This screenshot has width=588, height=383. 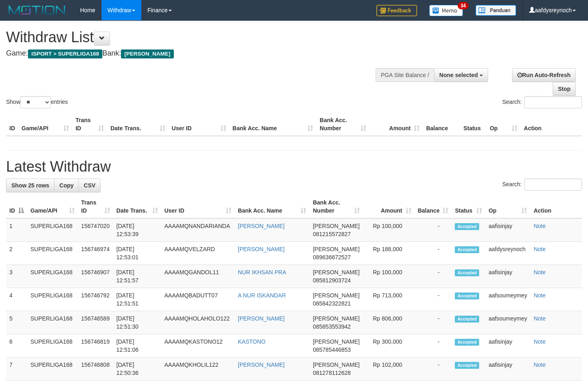 What do you see at coordinates (17, 230) in the screenshot?
I see `td: 1` at bounding box center [17, 230].